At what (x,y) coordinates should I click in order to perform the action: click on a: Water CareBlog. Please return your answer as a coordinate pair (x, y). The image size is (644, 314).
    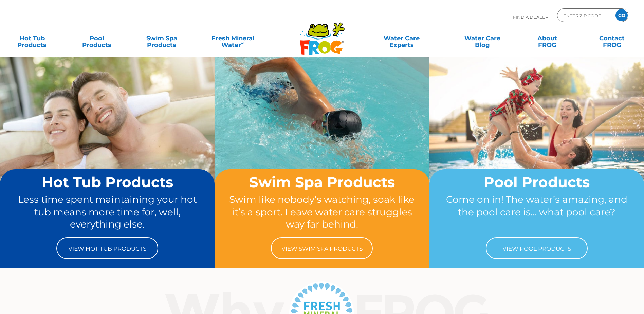
    Looking at the image, I should click on (482, 38).